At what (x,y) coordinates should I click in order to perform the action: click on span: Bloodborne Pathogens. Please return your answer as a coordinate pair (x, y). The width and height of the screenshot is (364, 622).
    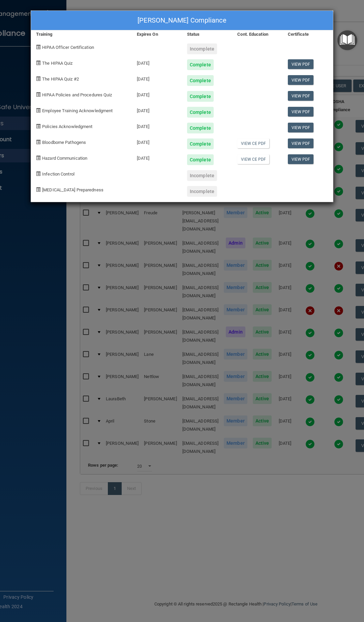
    Looking at the image, I should click on (64, 142).